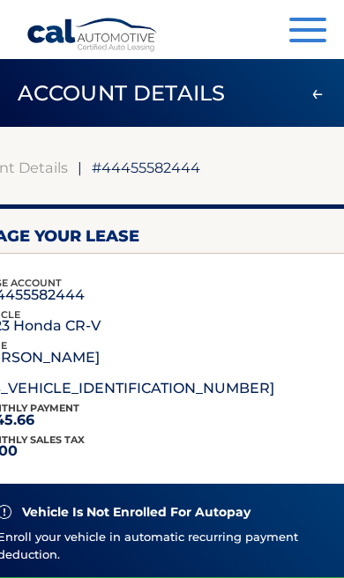  What do you see at coordinates (136, 512) in the screenshot?
I see `span: vehicle is not enrolled for autopay` at bounding box center [136, 512].